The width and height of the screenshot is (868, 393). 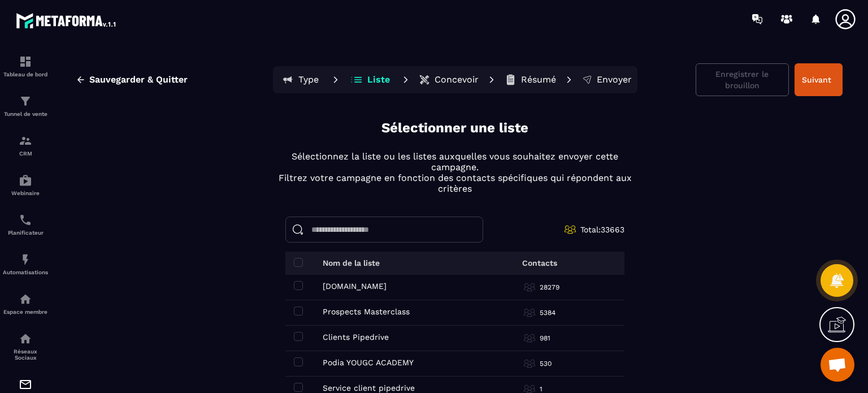 I want to click on button: Type, so click(x=301, y=80).